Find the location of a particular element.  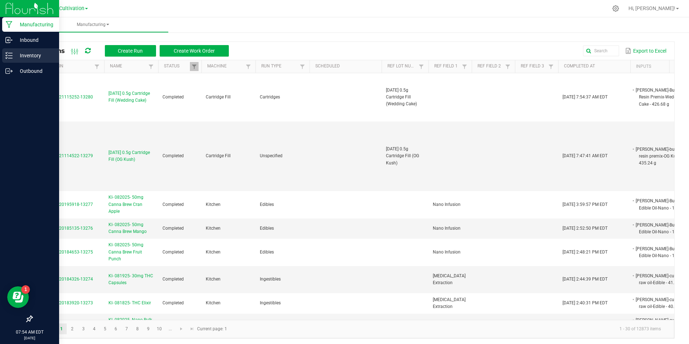

span: MP-20250820195918-13277 is located at coordinates (65, 204).